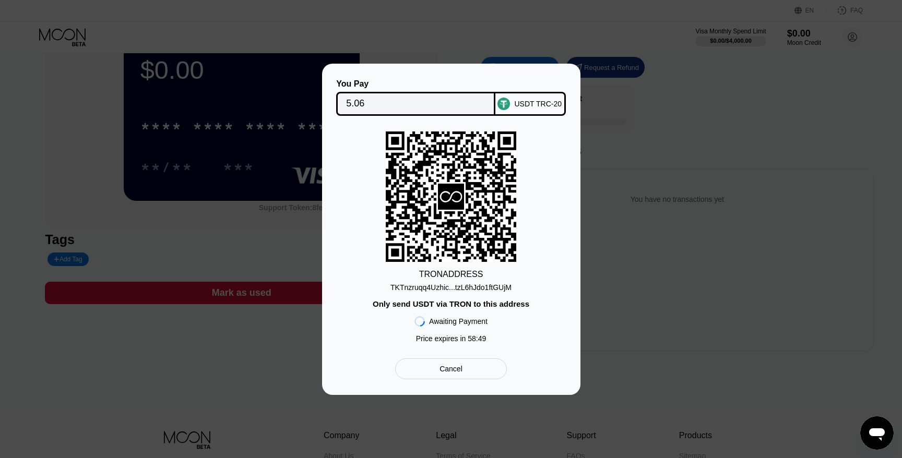 The height and width of the screenshot is (458, 902). I want to click on div: Price expires in, so click(451, 339).